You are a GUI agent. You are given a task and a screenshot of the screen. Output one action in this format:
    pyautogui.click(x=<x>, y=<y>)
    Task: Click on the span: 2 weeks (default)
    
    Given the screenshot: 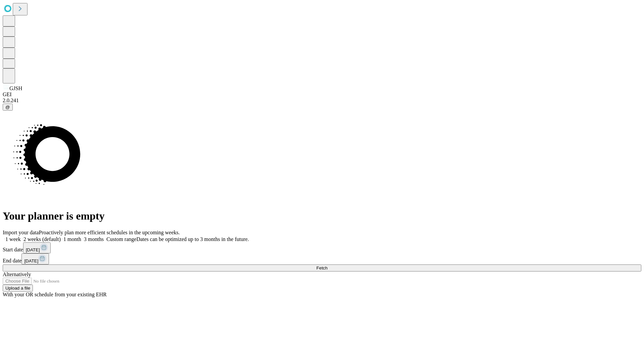 What is the action you would take?
    pyautogui.click(x=42, y=239)
    